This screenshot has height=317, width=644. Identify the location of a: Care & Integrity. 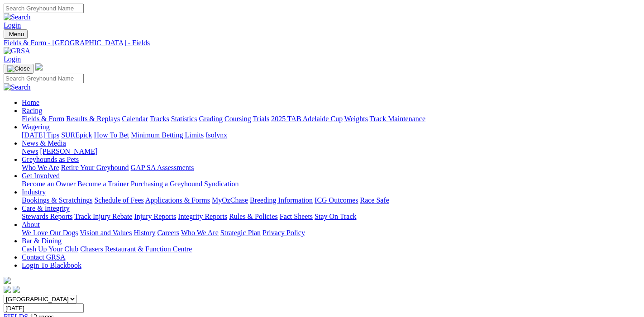
(46, 209).